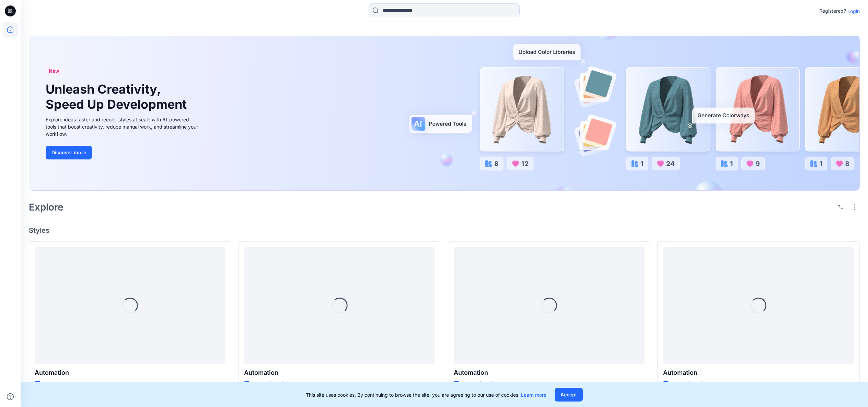 The image size is (868, 407). I want to click on h1: Unleash Creativity, Speed Up Development, so click(118, 97).